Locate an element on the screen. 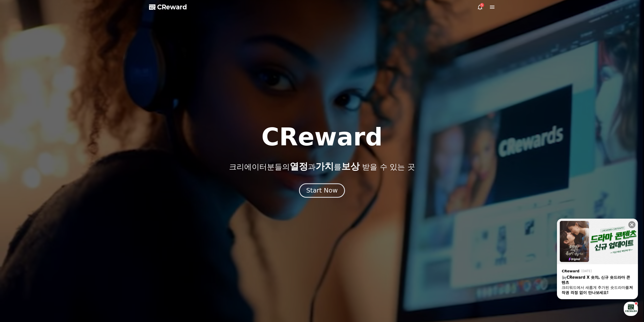 This screenshot has height=322, width=644. a: CReward is located at coordinates (168, 7).